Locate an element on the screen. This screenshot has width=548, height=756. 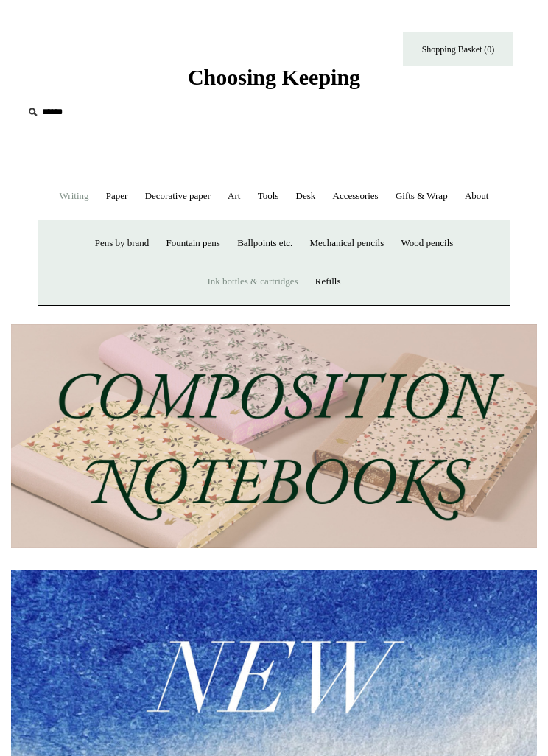
a: About is located at coordinates (477, 196).